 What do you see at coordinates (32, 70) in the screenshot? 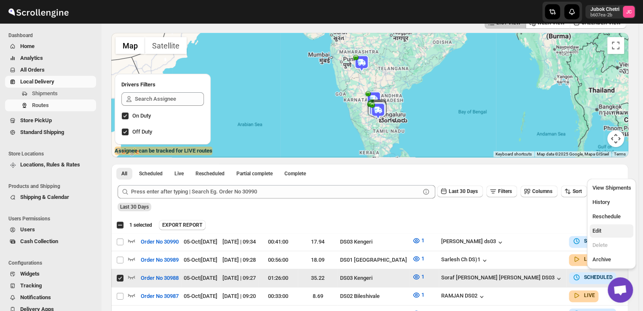
I see `span: All Orders` at bounding box center [32, 70].